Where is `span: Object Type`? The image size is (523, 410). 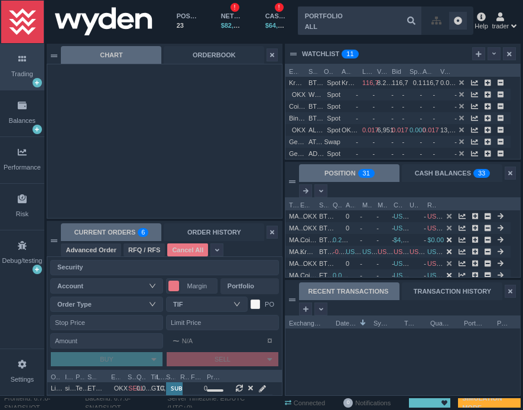 span: Object Type is located at coordinates (56, 376).